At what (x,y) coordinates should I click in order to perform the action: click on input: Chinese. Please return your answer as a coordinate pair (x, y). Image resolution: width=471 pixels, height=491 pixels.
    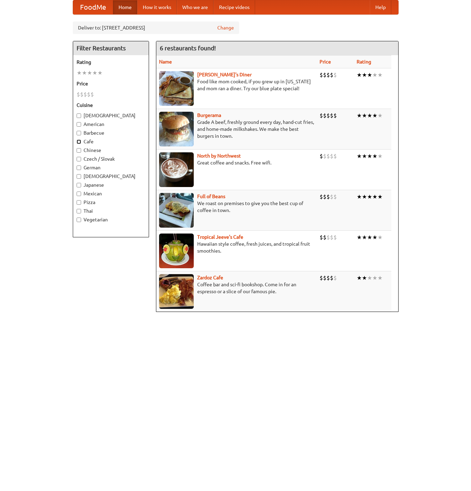
    Looking at the image, I should click on (79, 150).